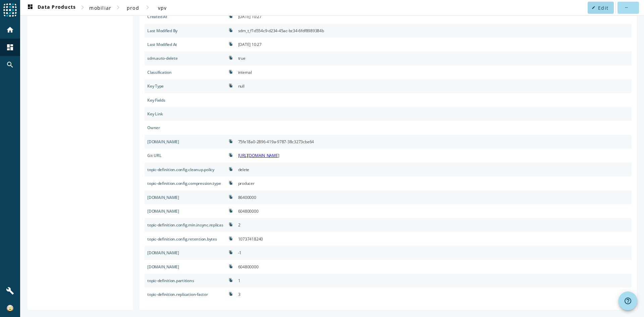  What do you see at coordinates (51, 8) in the screenshot?
I see `span: Data Products` at bounding box center [51, 8].